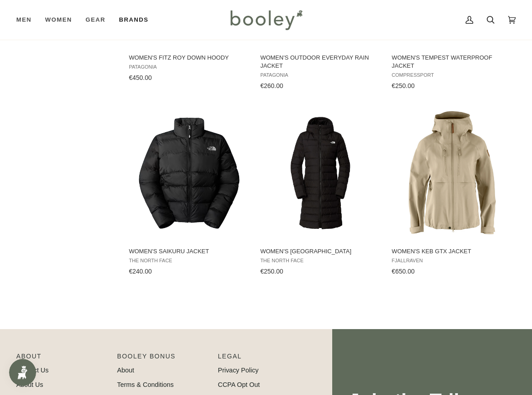 This screenshot has width=532, height=395. Describe the element at coordinates (24, 20) in the screenshot. I see `span: Men` at that location.